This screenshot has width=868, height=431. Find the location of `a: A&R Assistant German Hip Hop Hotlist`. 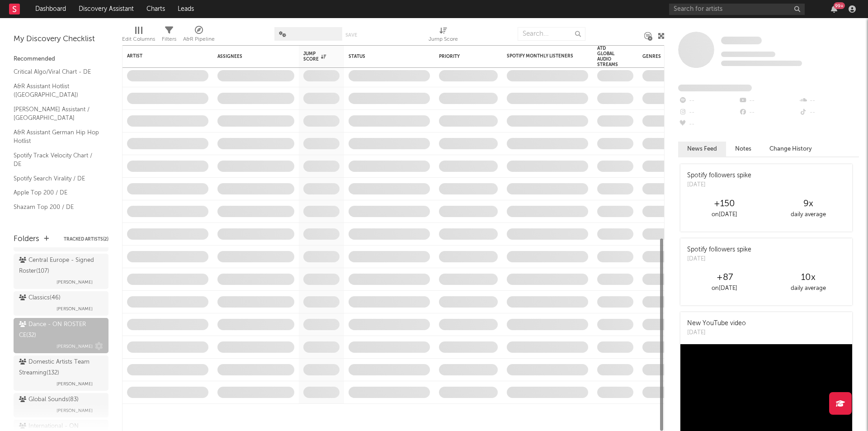

a: A&R Assistant German Hip Hop Hotlist is located at coordinates (56, 137).